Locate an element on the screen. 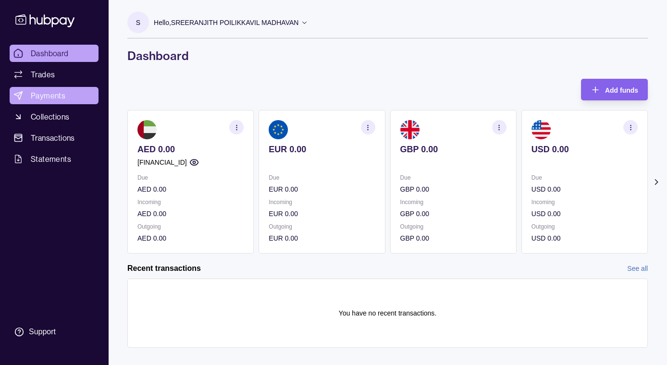 The width and height of the screenshot is (667, 365). a: See all is located at coordinates (638, 269).